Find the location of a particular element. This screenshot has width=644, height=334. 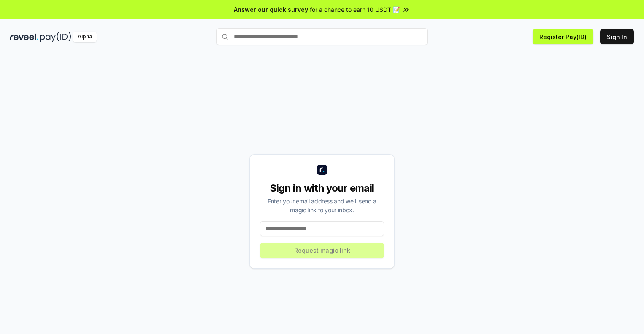

button: Register Pay(ID) is located at coordinates (563, 37).